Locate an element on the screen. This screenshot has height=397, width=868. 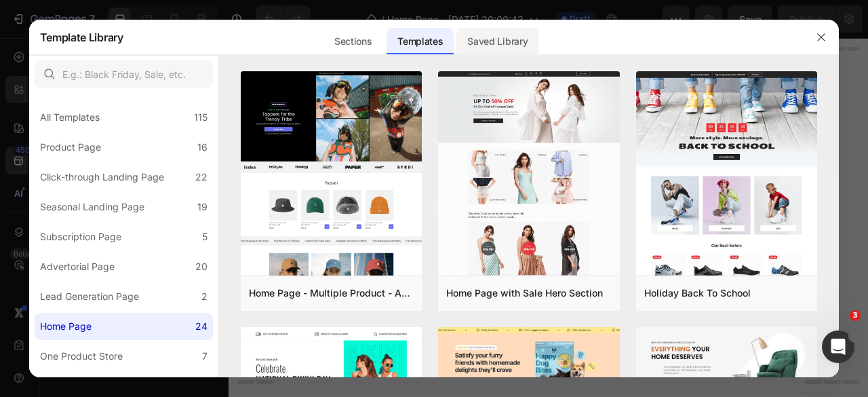
div: 5 is located at coordinates (205, 236).